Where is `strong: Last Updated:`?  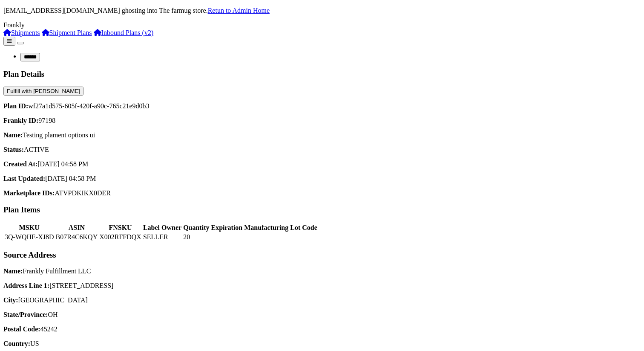 strong: Last Updated: is located at coordinates (24, 178).